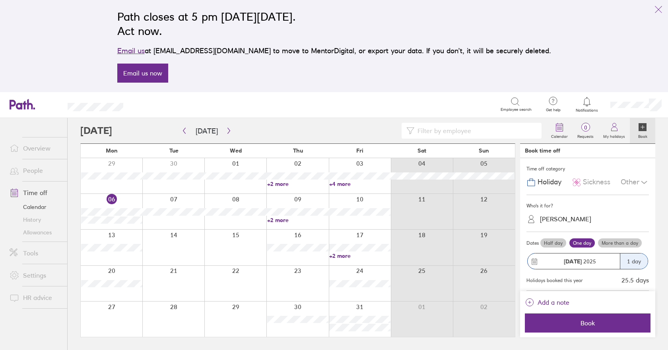  I want to click on a: Tools, so click(35, 253).